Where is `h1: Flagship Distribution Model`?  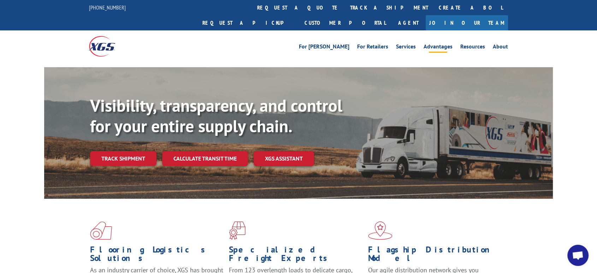
h1: Flagship Distribution Model is located at coordinates (435, 256).